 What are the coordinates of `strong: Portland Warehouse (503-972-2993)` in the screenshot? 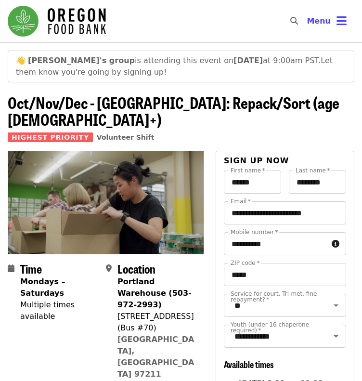 It's located at (154, 293).